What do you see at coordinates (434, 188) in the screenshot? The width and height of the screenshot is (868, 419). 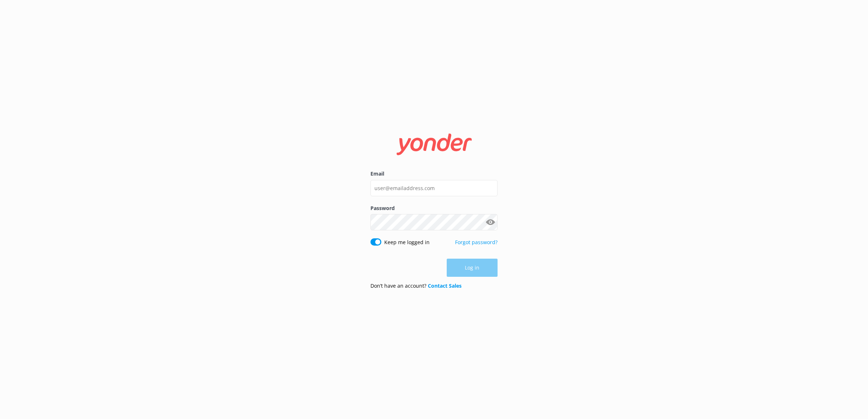 I see `input: user@emailaddress.com` at bounding box center [434, 188].